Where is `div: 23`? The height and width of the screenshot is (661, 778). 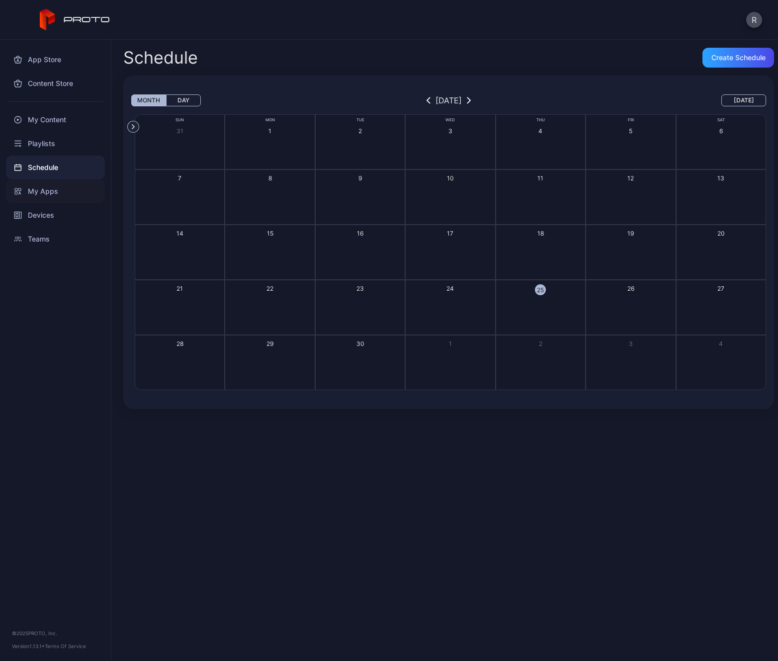 div: 23 is located at coordinates (360, 288).